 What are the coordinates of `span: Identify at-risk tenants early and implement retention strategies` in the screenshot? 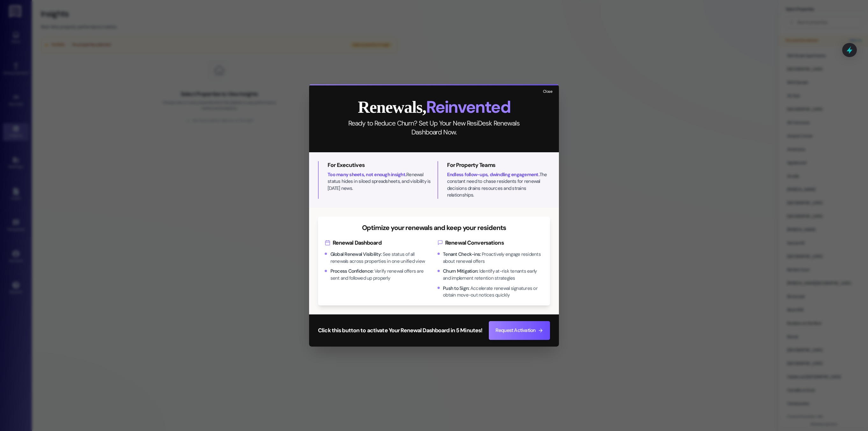 It's located at (490, 274).